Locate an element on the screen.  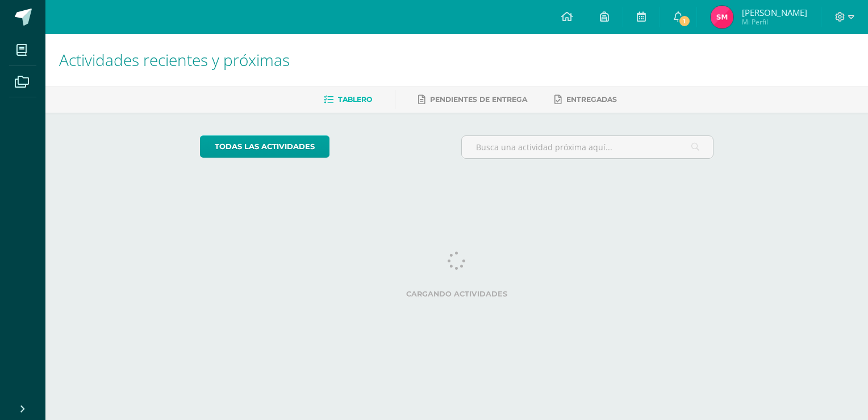
a: todas las Actividades is located at coordinates (265, 146).